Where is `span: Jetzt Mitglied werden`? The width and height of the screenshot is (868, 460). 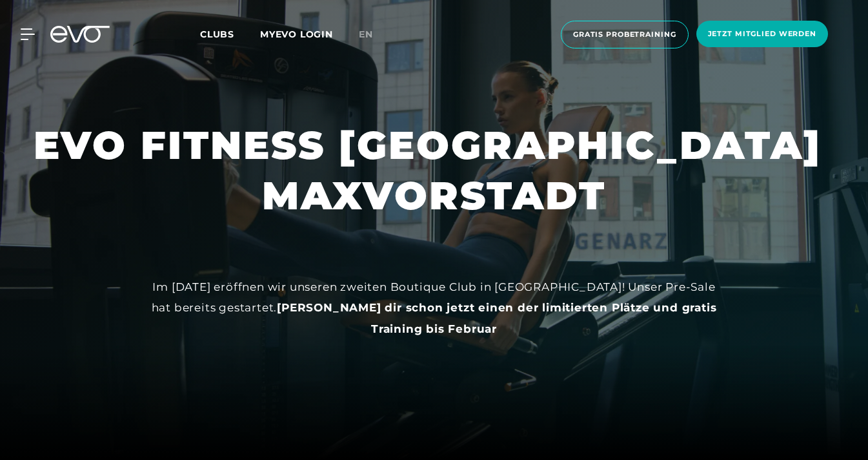 span: Jetzt Mitglied werden is located at coordinates (763, 34).